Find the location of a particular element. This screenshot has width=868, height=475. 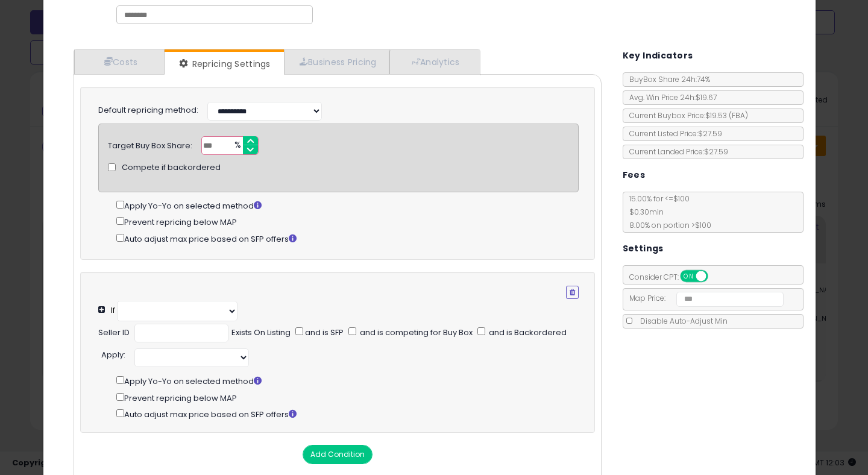

span: Consider CPT: is located at coordinates (674, 276).